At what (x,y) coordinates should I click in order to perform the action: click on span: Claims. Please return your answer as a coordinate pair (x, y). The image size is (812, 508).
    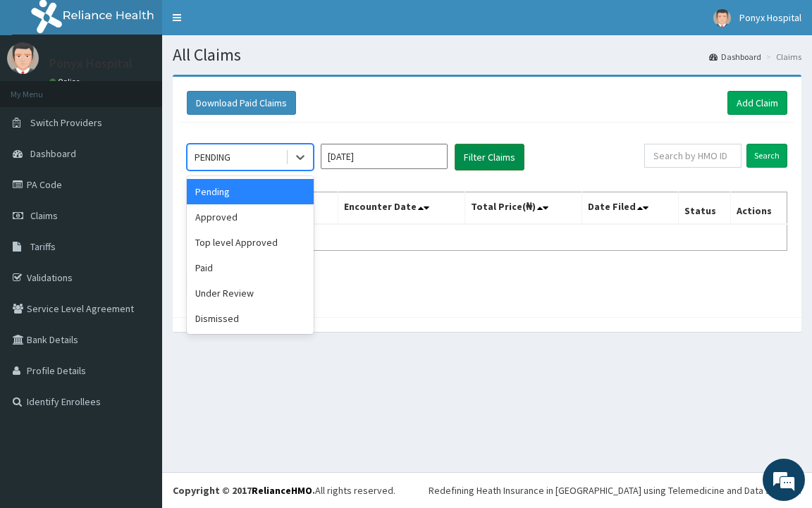
    Looking at the image, I should click on (44, 216).